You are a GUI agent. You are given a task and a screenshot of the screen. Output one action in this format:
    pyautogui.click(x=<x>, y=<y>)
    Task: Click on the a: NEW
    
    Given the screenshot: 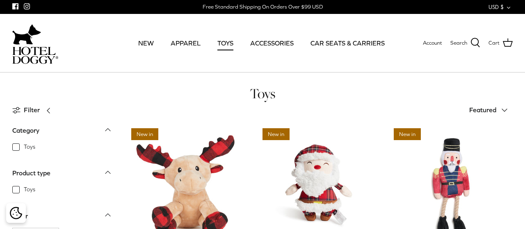 What is the action you would take?
    pyautogui.click(x=146, y=43)
    